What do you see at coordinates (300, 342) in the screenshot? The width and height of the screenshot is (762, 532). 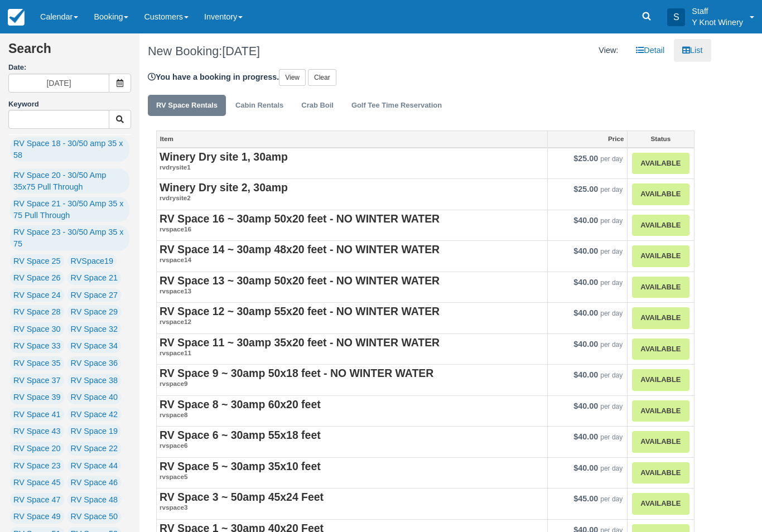 I see `strong: RV Space 11 ~ 30amp 35x20 feet - NO WINTER WATER` at bounding box center [300, 342].